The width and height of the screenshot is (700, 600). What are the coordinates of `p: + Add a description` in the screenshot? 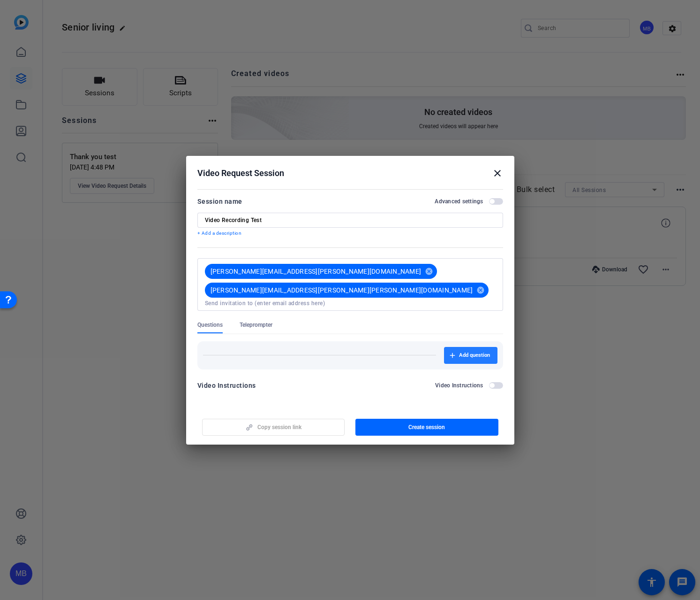 It's located at (350, 233).